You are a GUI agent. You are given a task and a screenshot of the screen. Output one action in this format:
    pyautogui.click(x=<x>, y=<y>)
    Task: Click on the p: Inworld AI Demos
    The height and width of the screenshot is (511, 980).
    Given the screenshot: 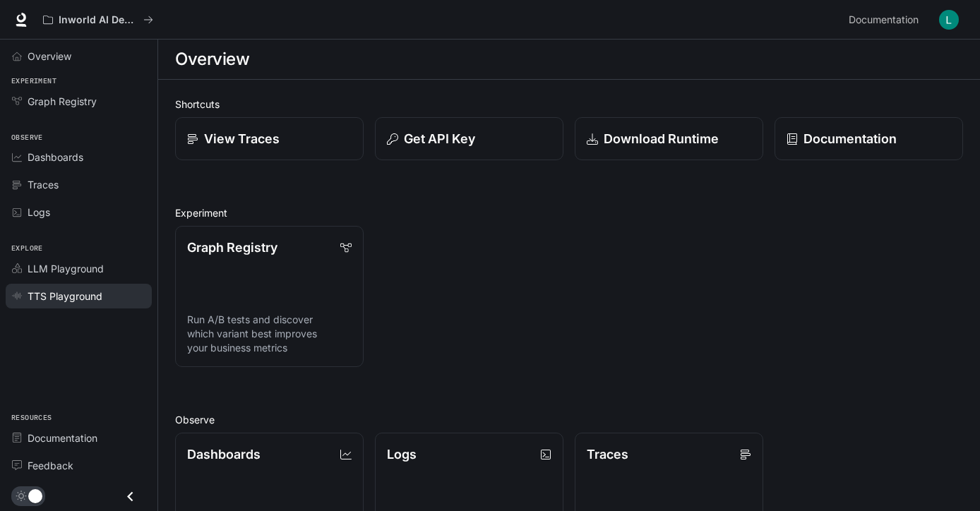 What is the action you would take?
    pyautogui.click(x=98, y=20)
    